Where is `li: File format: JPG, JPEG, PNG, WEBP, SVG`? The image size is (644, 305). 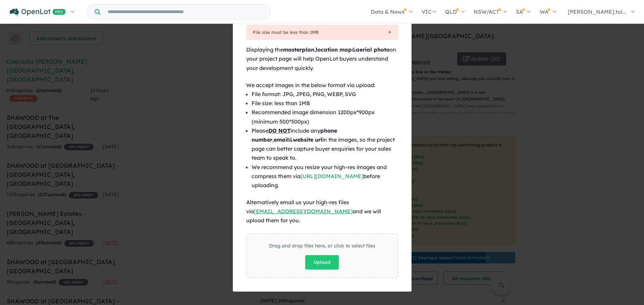 li: File format: JPG, JPEG, PNG, WEBP, SVG is located at coordinates (324, 94).